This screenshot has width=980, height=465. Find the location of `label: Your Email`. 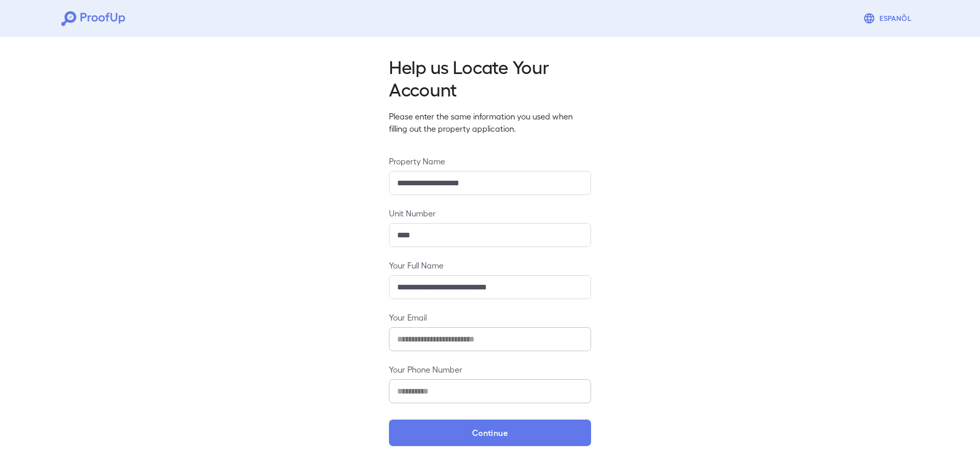

label: Your Email is located at coordinates (490, 317).